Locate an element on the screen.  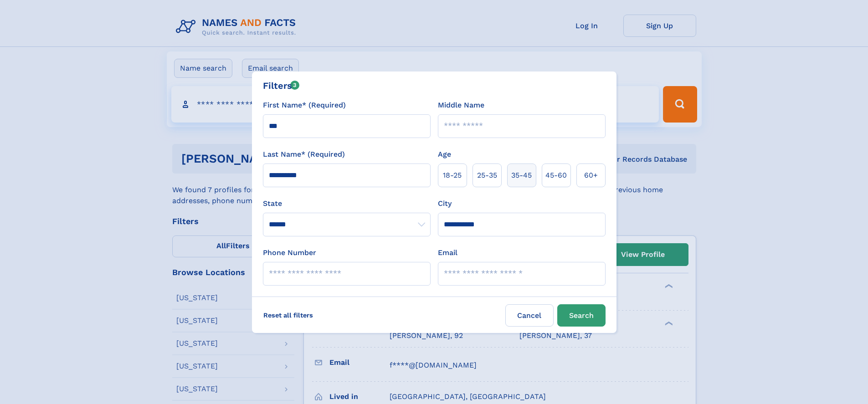
span: 35‑45 is located at coordinates (521, 175).